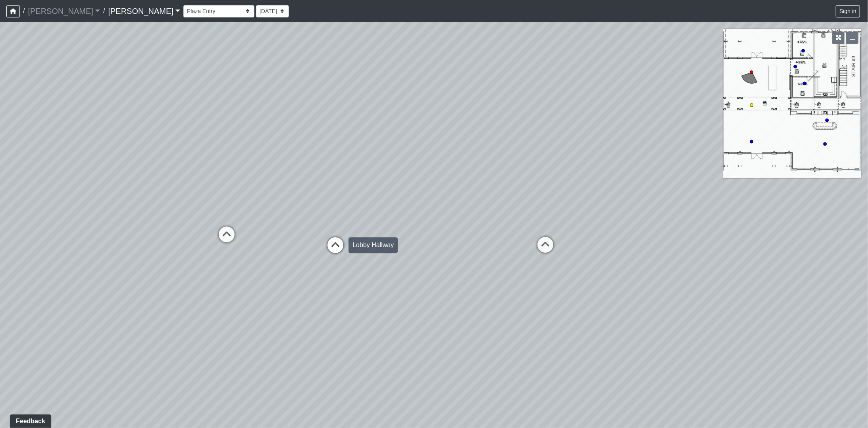  What do you see at coordinates (373, 246) in the screenshot?
I see `div: Lobby Hallway` at bounding box center [373, 246].